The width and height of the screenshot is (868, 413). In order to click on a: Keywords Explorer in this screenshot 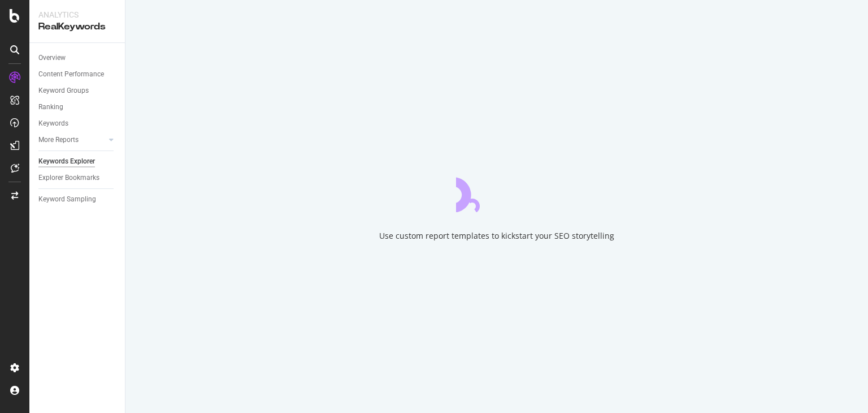, I will do `click(78, 161)`.